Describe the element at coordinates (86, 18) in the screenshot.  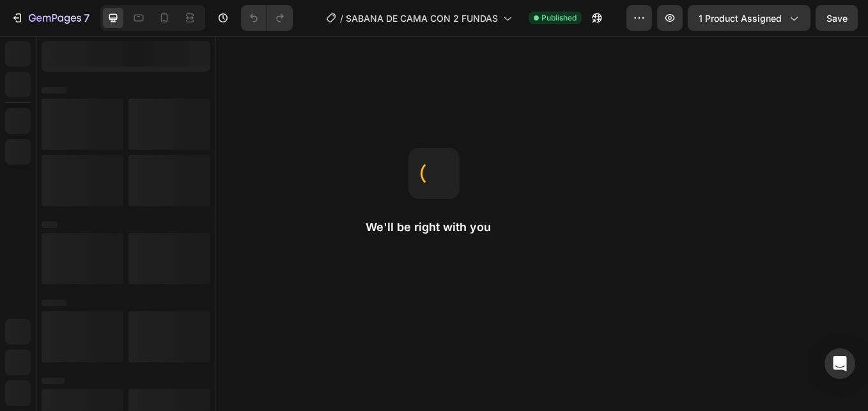
I see `p: 7` at that location.